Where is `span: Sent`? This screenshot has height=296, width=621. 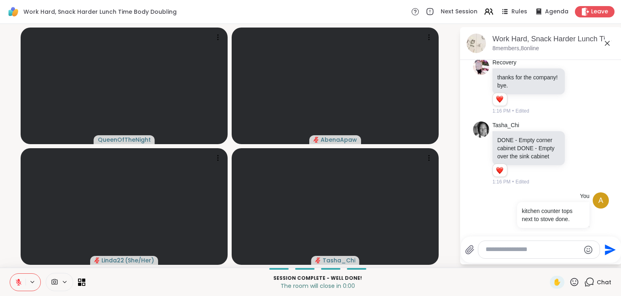 span: Sent is located at coordinates (584, 233).